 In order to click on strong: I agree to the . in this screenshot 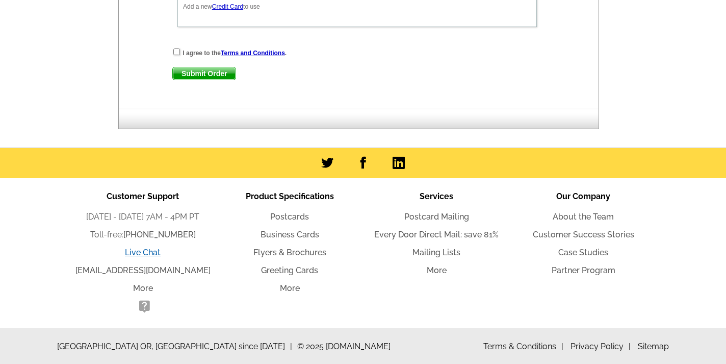, I will do `click(235, 53)`.